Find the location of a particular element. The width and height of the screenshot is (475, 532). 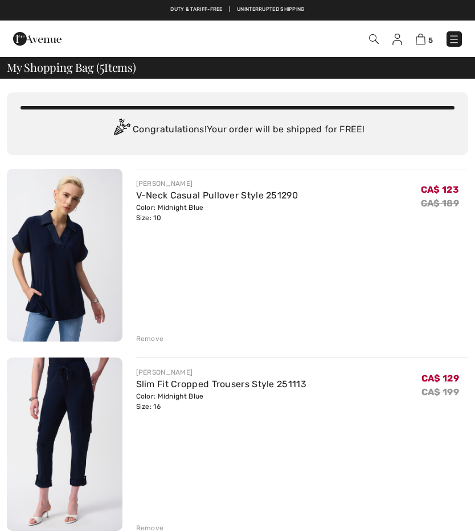

a: 5 is located at coordinates (424, 39).